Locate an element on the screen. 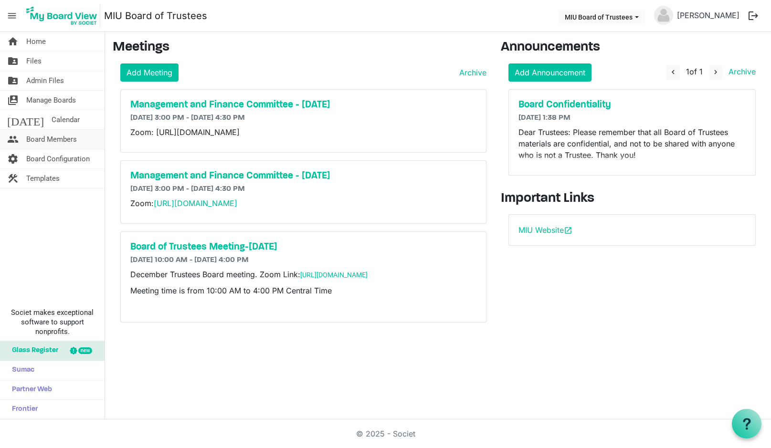  button: MIU Board of Trustees dropdownbutton is located at coordinates (601, 17).